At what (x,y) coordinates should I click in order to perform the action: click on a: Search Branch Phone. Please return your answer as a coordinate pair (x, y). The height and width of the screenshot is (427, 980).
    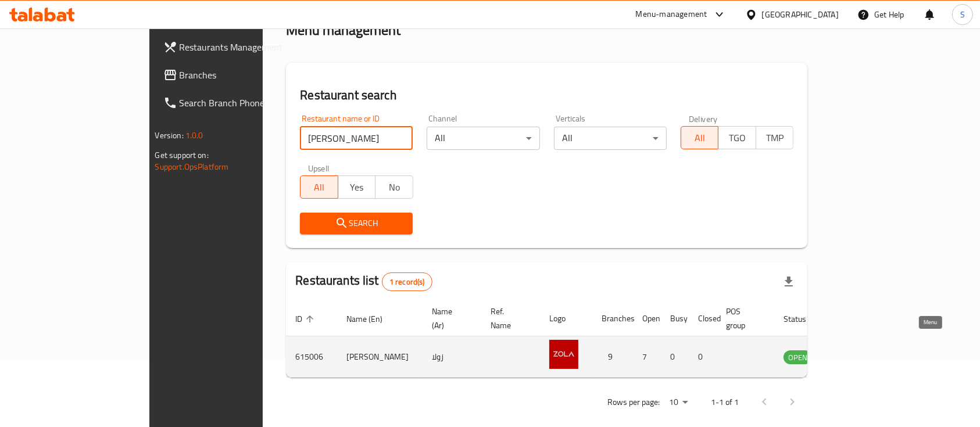
    Looking at the image, I should click on (234, 103).